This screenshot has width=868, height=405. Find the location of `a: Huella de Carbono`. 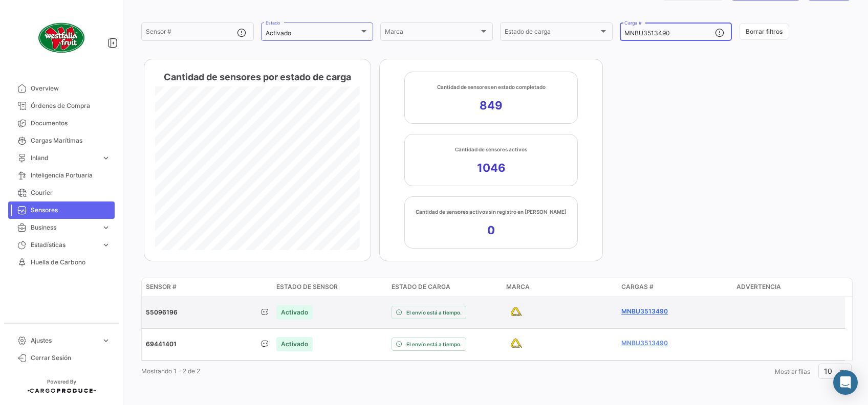

a: Huella de Carbono is located at coordinates (62, 263).